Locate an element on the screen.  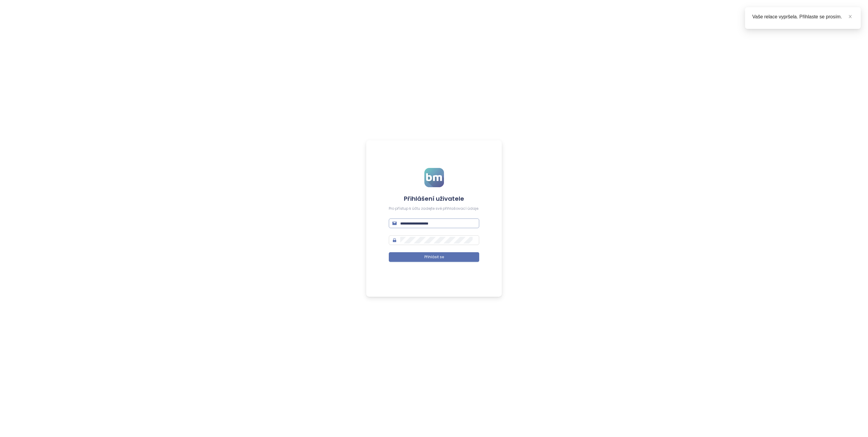
span: Přihlásit se is located at coordinates (434, 257).